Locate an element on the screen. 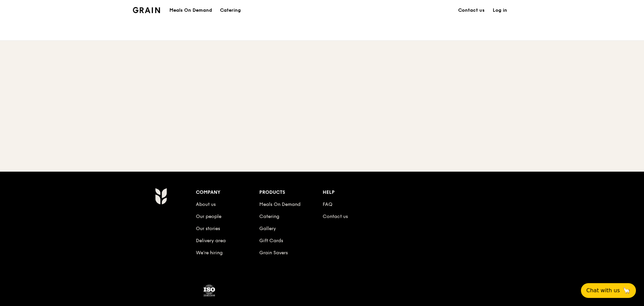 The height and width of the screenshot is (306, 644). a: Our people is located at coordinates (208, 216).